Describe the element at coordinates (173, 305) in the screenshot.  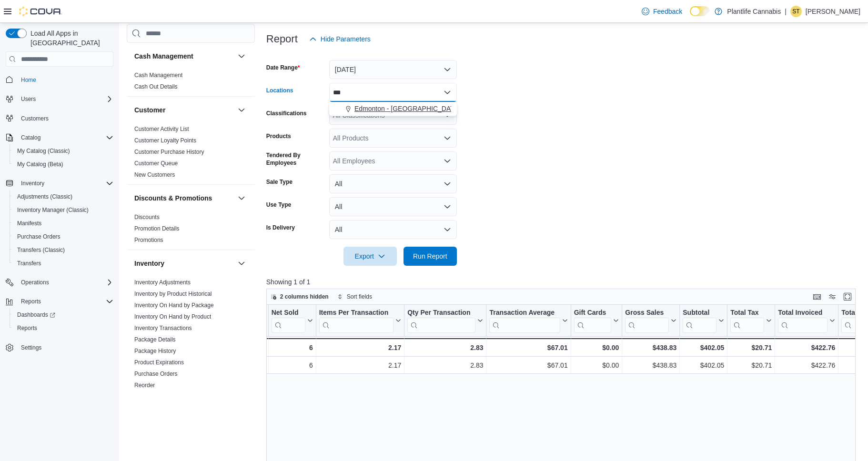
I see `span: Inventory On Hand by Package` at that location.